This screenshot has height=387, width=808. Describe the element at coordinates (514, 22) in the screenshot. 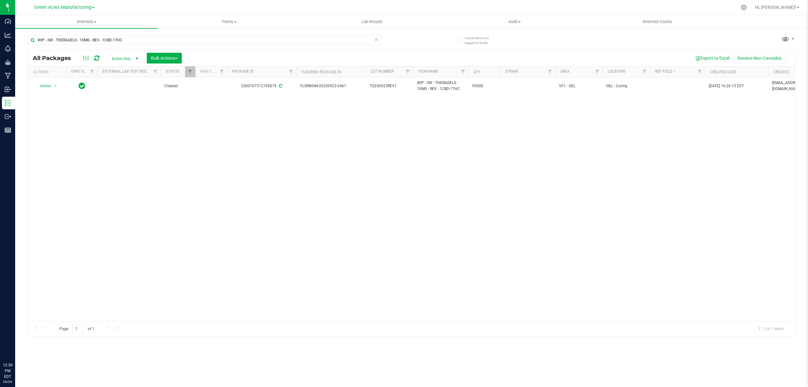

I see `span: Audit` at that location.